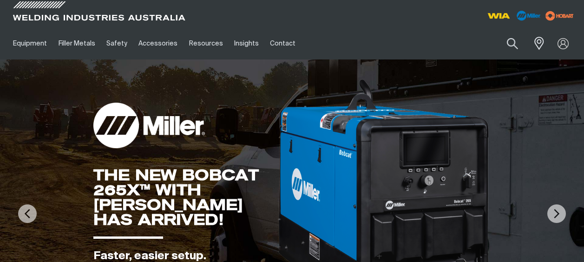 The height and width of the screenshot is (262, 584). I want to click on a: Accessories, so click(158, 43).